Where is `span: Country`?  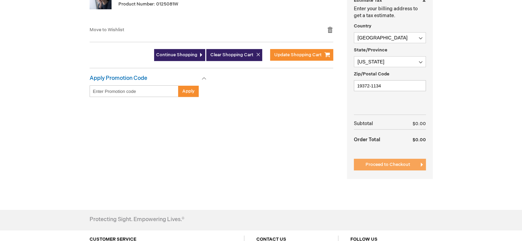 span: Country is located at coordinates (362, 26).